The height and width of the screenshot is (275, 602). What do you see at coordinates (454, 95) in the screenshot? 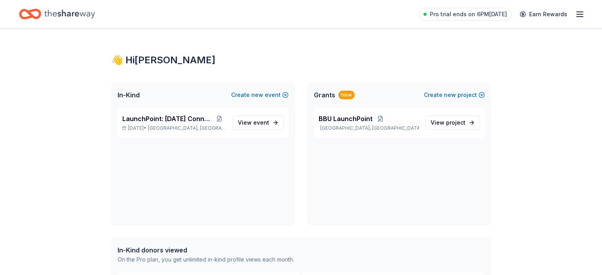
I see `button: Createnewproject` at bounding box center [454, 95].